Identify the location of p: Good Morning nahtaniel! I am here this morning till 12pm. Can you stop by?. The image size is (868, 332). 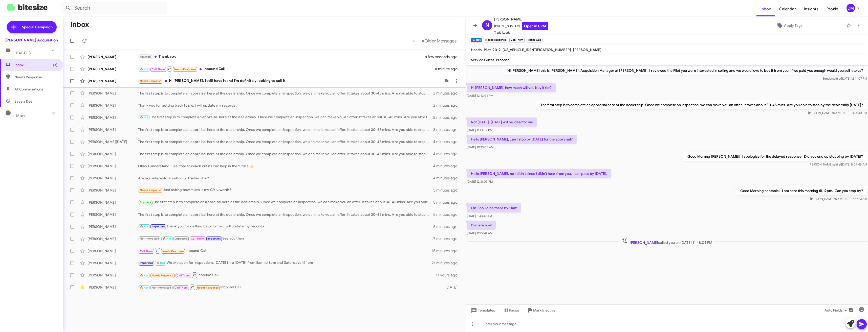
(801, 191).